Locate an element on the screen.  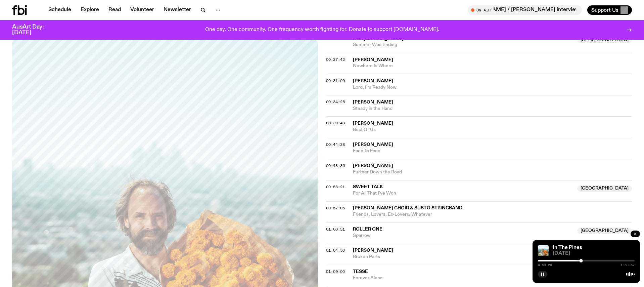
button: 00:27:42 is located at coordinates (335, 59).